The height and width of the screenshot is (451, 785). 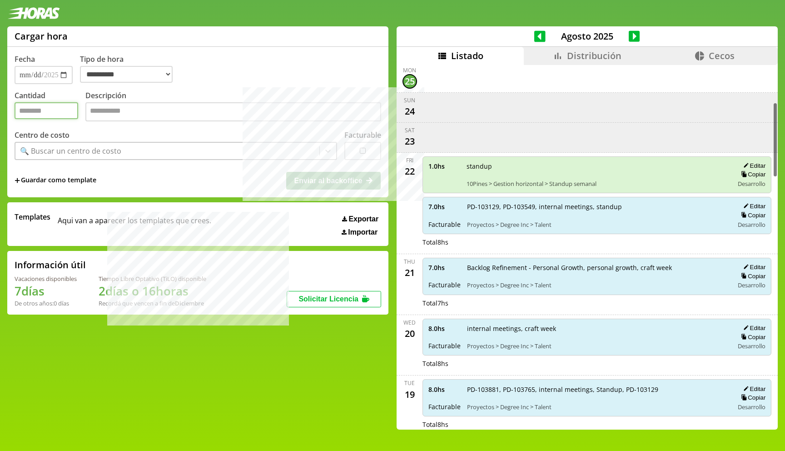 What do you see at coordinates (594, 55) in the screenshot?
I see `span: Distribución` at bounding box center [594, 55].